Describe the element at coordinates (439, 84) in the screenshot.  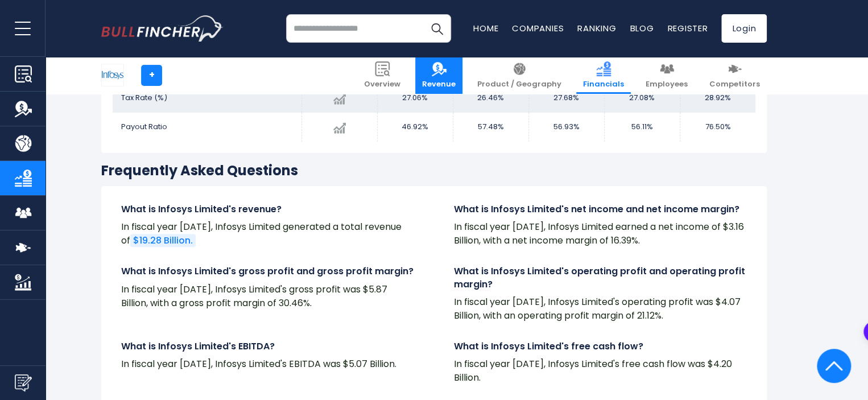
I see `span: Revenue` at that location.